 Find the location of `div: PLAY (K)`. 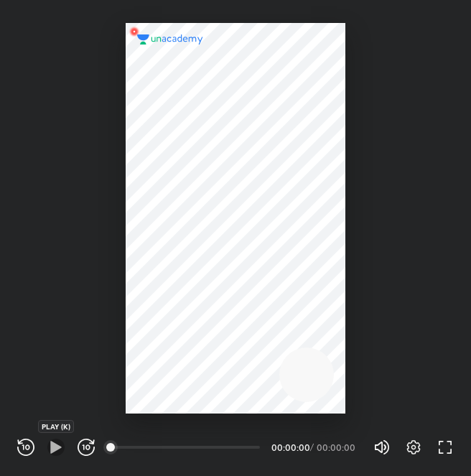

div: PLAY (K) is located at coordinates (56, 426).